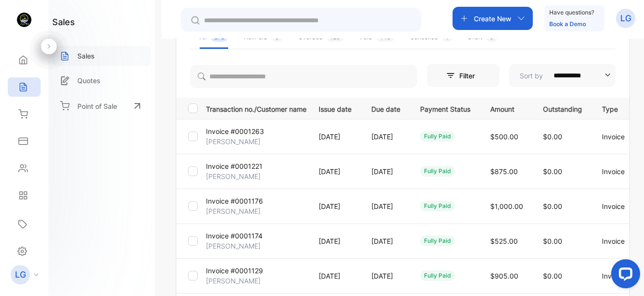  I want to click on p: Point of Sale, so click(97, 106).